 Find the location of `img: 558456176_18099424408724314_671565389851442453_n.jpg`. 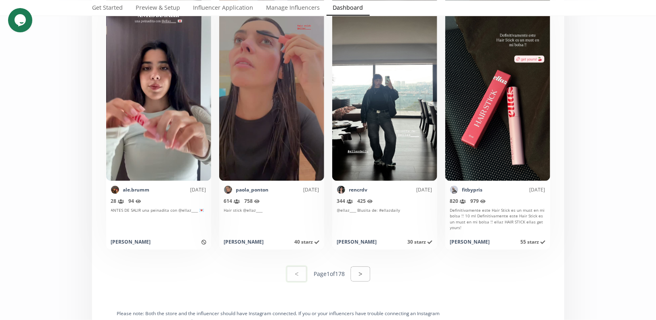

img: 558456176_18099424408724314_671565389851442453_n.jpg is located at coordinates (341, 190).